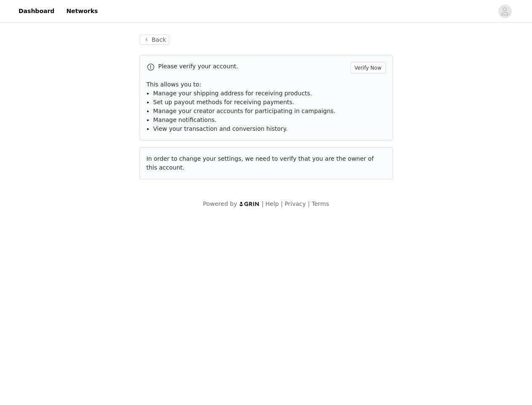 This screenshot has width=532, height=405. Describe the element at coordinates (272, 204) in the screenshot. I see `a: Help` at that location.